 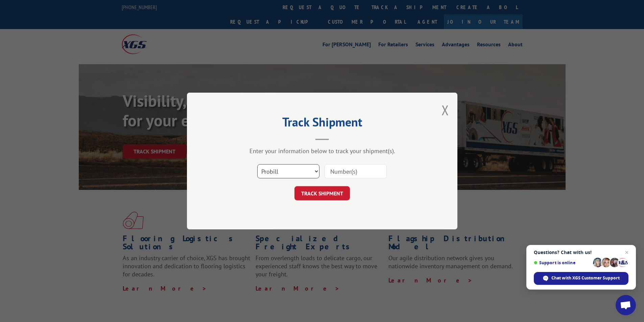 What do you see at coordinates (627, 252) in the screenshot?
I see `span: Close chat` at bounding box center [627, 252].